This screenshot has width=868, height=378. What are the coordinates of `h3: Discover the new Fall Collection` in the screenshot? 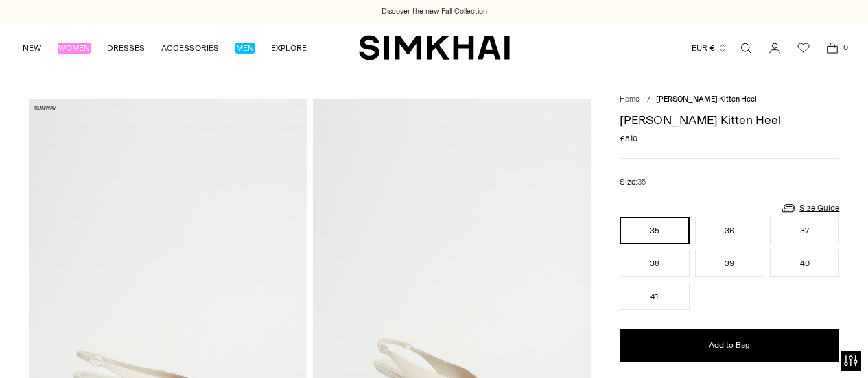 It's located at (434, 12).